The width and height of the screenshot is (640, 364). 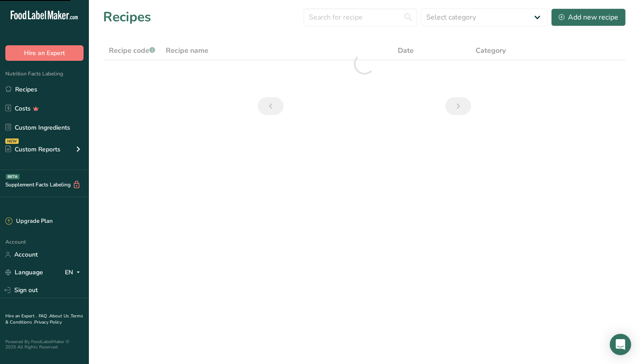 What do you see at coordinates (588, 17) in the screenshot?
I see `div: Add new recipe` at bounding box center [588, 17].